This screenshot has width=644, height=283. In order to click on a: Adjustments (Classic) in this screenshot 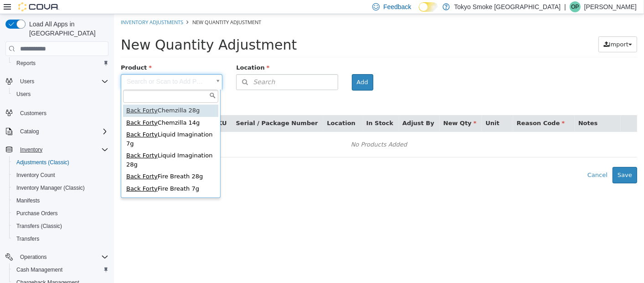, I will do `click(42, 162)`.